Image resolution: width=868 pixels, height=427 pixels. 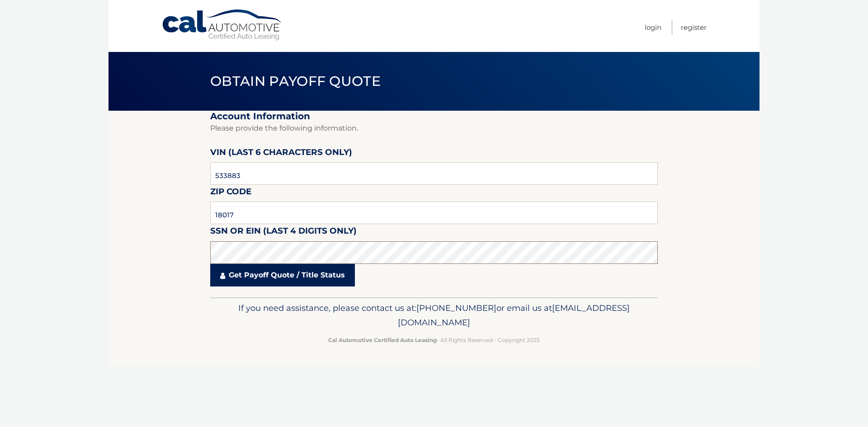 What do you see at coordinates (295, 81) in the screenshot?
I see `span: Obtain Payoff Quote` at bounding box center [295, 81].